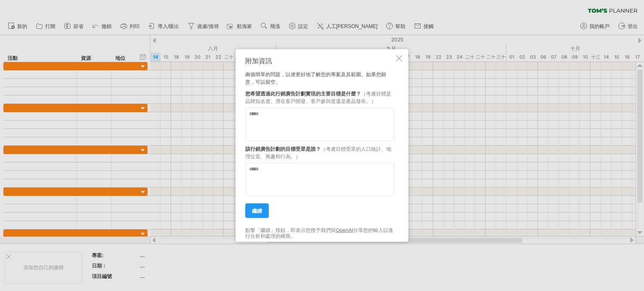 Image resolution: width=644 pixels, height=291 pixels. I want to click on font: 分享您的輸入以進行分析和處理的權限。, so click(319, 233).